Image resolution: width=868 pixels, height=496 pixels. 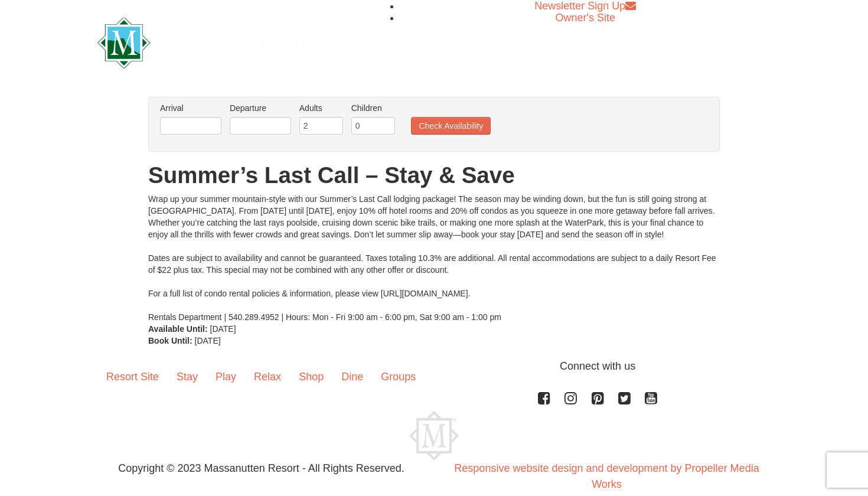 What do you see at coordinates (267, 377) in the screenshot?
I see `a: Relax` at bounding box center [267, 377].